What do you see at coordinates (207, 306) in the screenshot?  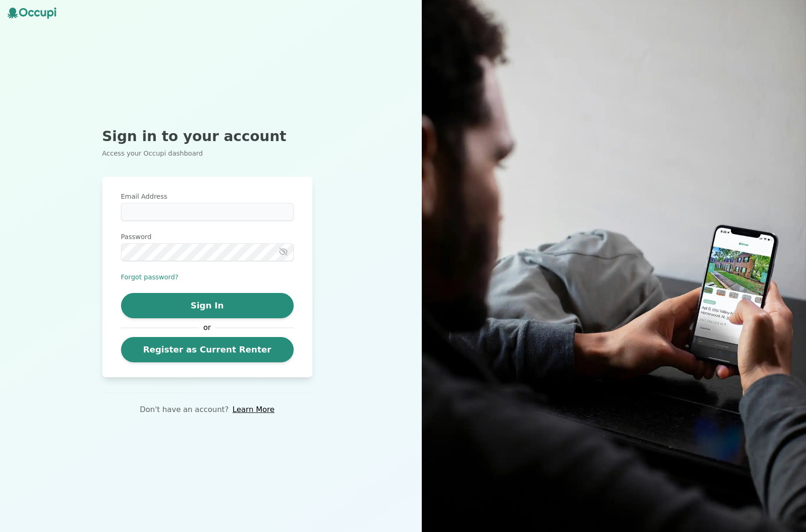 I see `button: Sign In` at bounding box center [207, 306].